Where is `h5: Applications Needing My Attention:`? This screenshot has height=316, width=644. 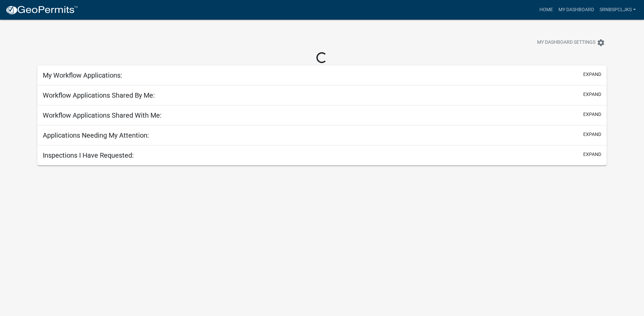 h5: Applications Needing My Attention: is located at coordinates (96, 135).